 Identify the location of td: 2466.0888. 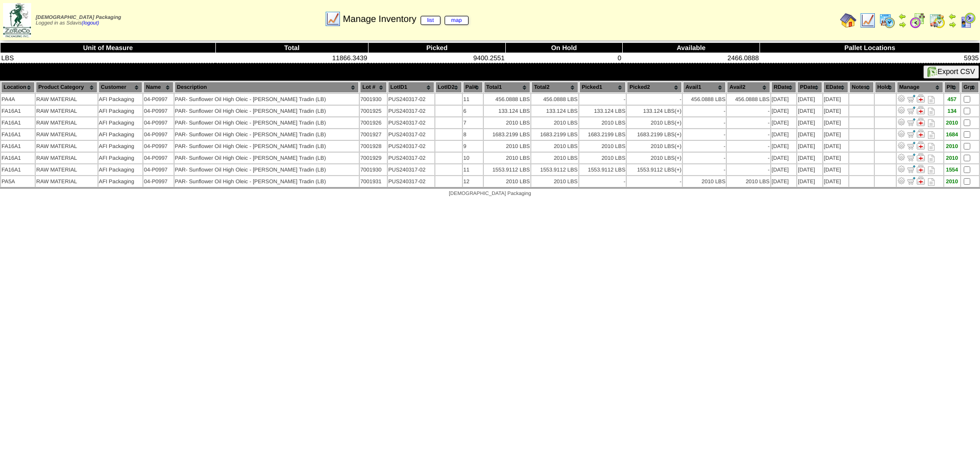
(690, 58).